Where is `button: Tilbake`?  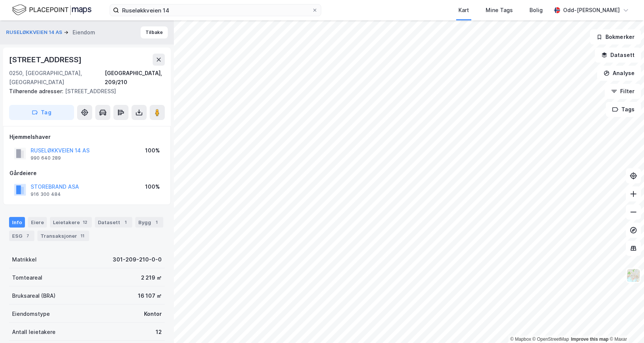
button: Tilbake is located at coordinates (154, 32).